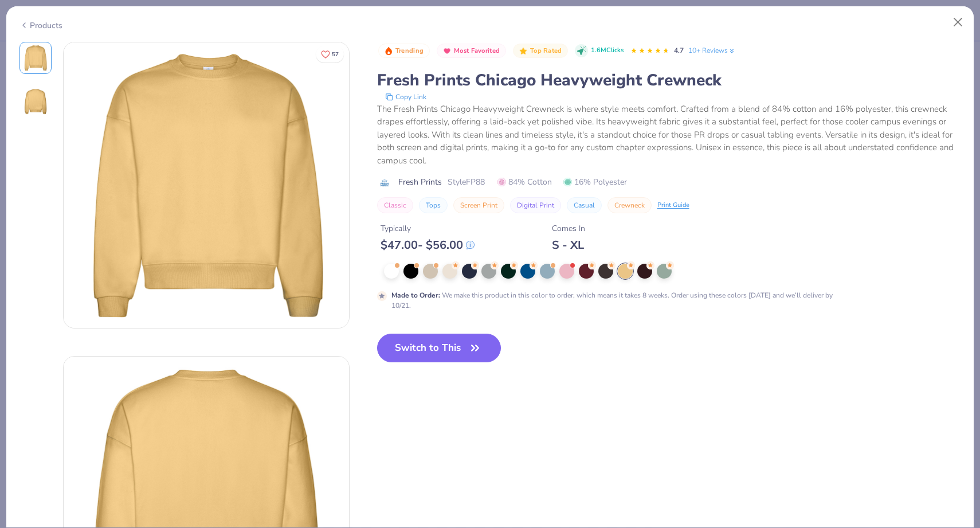  What do you see at coordinates (523, 51) in the screenshot?
I see `img: Top Rated sort` at bounding box center [523, 51].